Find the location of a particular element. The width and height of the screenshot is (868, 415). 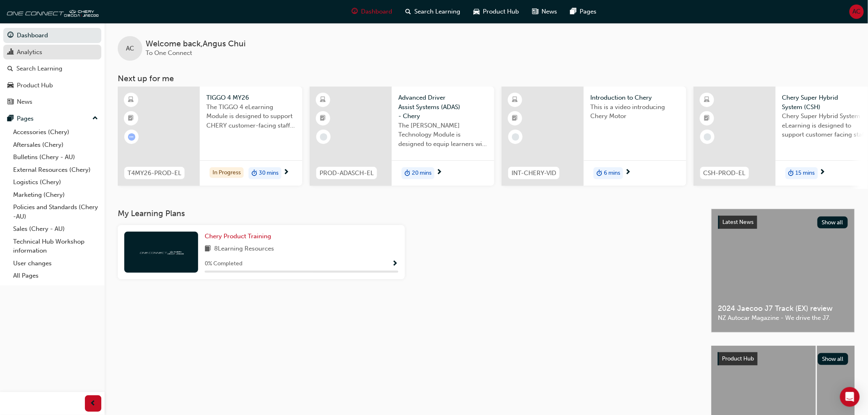

a: Technical Hub Workshop information is located at coordinates (55, 246).